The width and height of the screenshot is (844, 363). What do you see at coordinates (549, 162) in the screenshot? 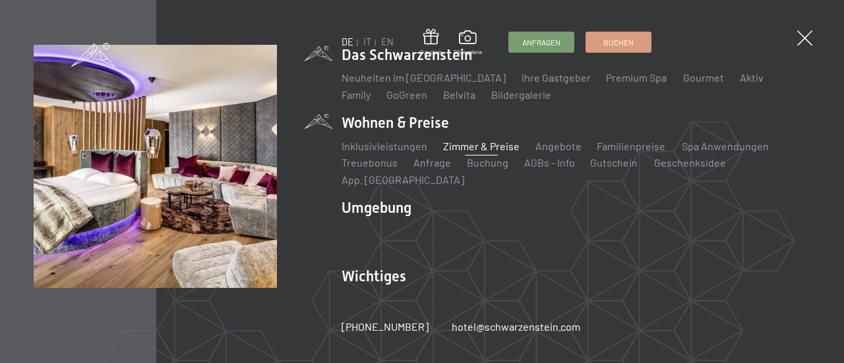
I see `a: AGBs - Info` at bounding box center [549, 162].